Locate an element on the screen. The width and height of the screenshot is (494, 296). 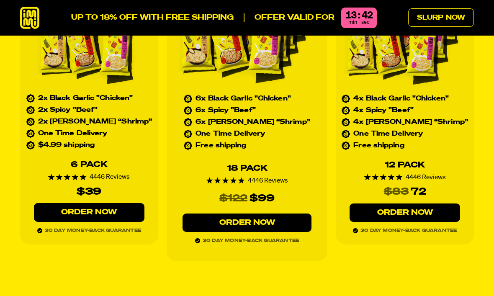
div: $99 is located at coordinates (262, 198).